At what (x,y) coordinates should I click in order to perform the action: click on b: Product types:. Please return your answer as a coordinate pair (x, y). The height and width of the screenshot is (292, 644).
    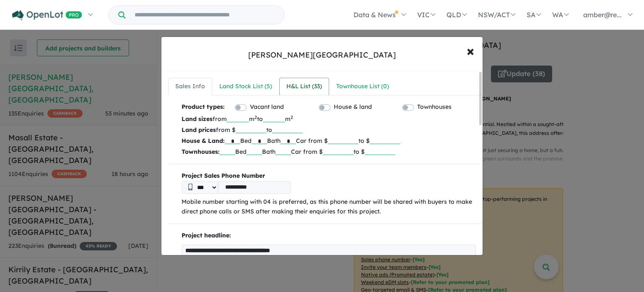
    Looking at the image, I should click on (203, 108).